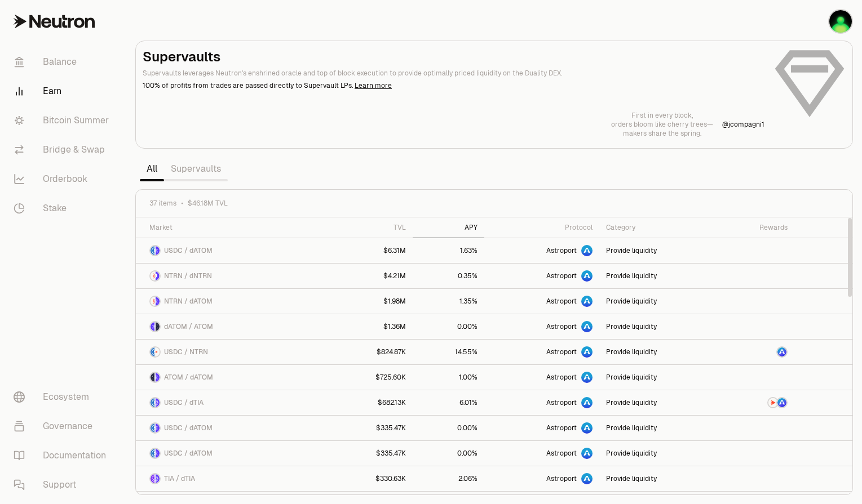 The width and height of the screenshot is (862, 504). I want to click on a: Governance, so click(63, 427).